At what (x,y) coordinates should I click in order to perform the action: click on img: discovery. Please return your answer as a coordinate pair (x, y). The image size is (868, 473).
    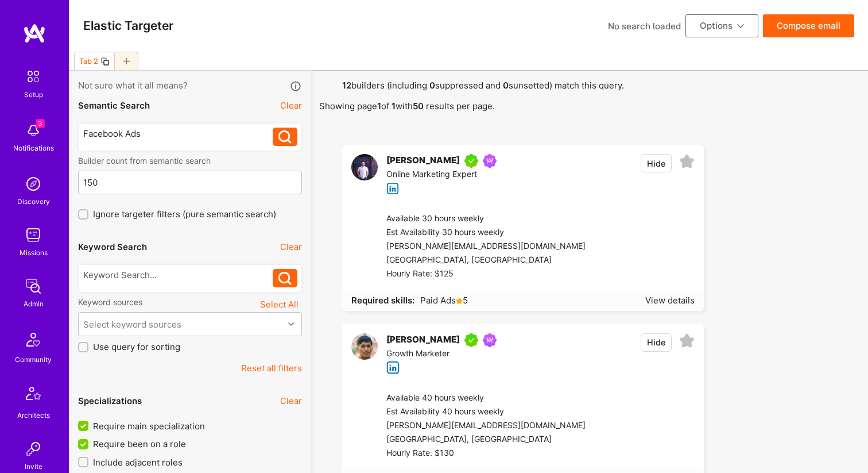
    Looking at the image, I should click on (33, 184).